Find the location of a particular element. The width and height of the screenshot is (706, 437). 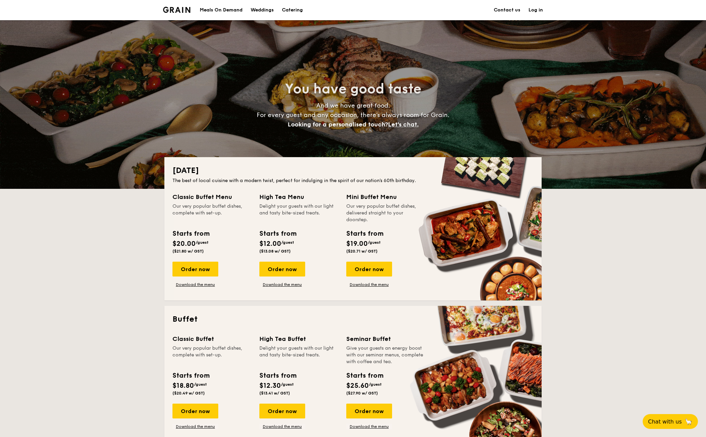

div: High Tea Buffet is located at coordinates (299, 339).